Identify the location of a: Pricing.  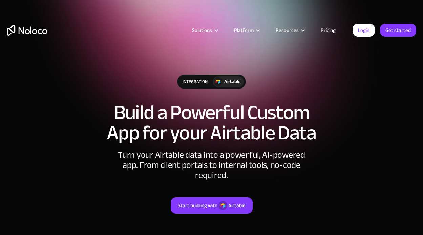
(328, 30).